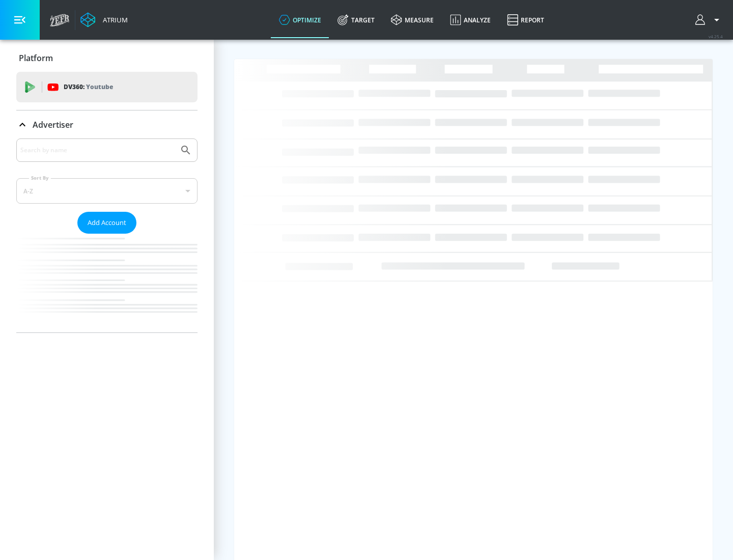 The image size is (733, 560). What do you see at coordinates (53, 125) in the screenshot?
I see `p: Advertiser` at bounding box center [53, 125].